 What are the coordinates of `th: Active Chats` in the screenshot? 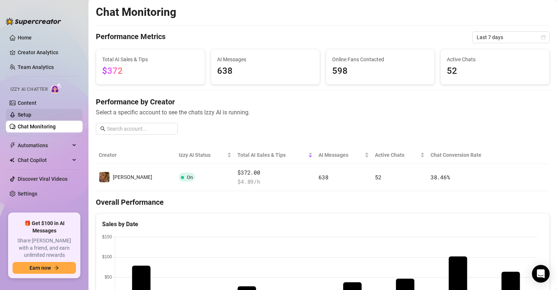 It's located at (400, 155).